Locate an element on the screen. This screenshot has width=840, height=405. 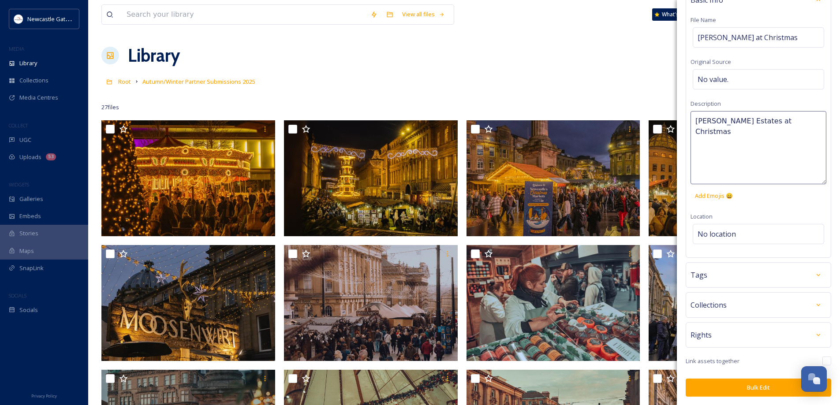
span: WIDGETS is located at coordinates (19, 184).